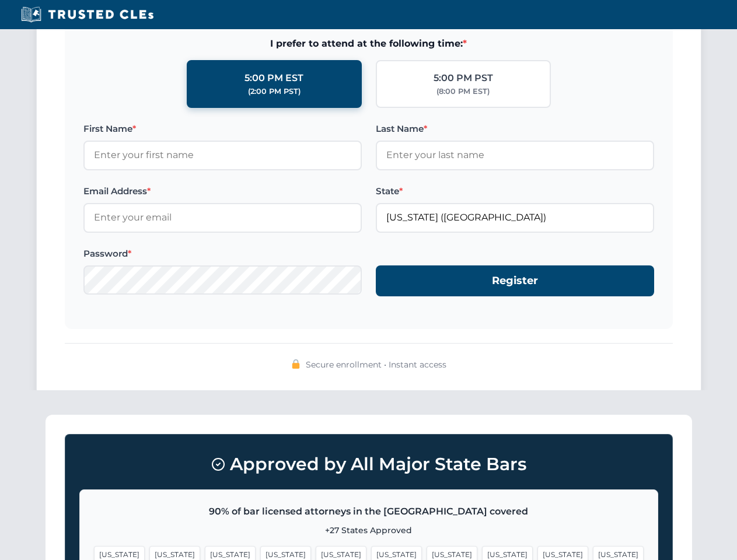  Describe the element at coordinates (222, 218) in the screenshot. I see `input: Enter your email` at that location.